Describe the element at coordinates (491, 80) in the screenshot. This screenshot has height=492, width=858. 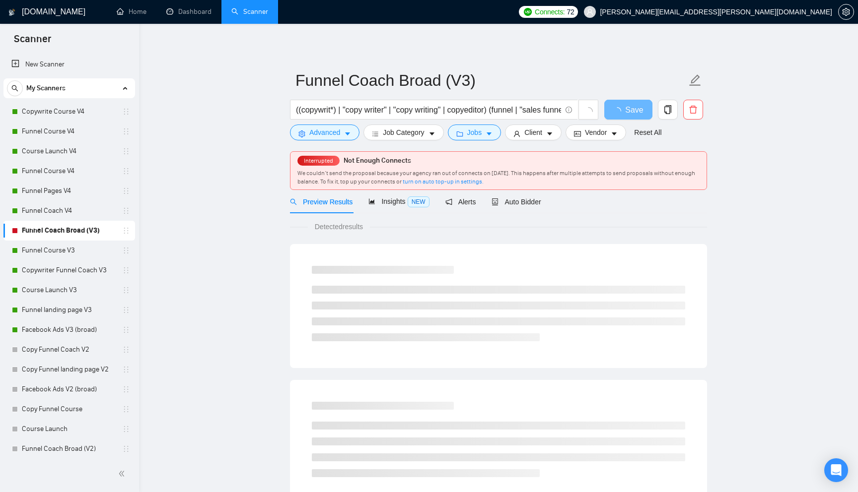
I see `input: Scanner name...` at that location.